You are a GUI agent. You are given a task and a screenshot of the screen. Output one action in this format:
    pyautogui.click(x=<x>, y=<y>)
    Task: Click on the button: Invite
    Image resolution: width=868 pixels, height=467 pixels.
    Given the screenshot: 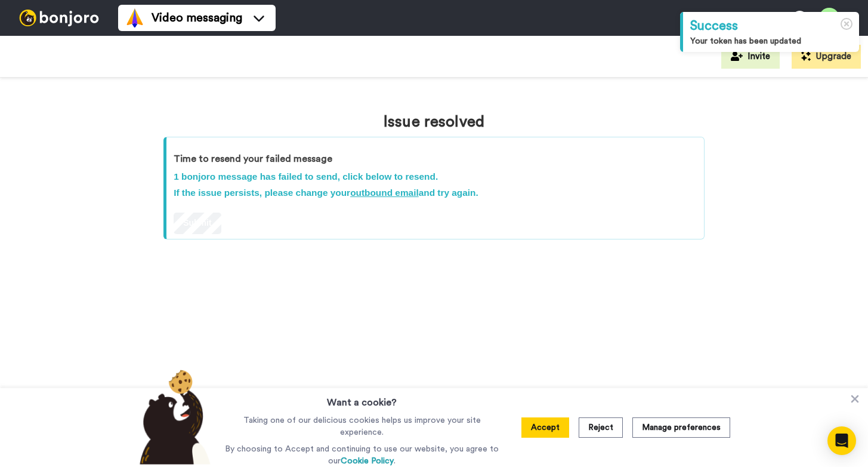 What is the action you would take?
    pyautogui.click(x=751, y=56)
    